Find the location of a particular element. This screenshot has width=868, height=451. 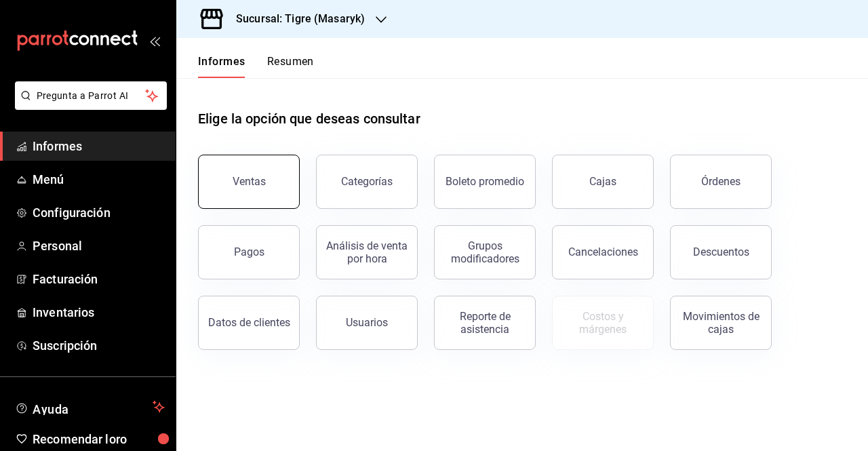

button: Descuentos is located at coordinates (721, 252).